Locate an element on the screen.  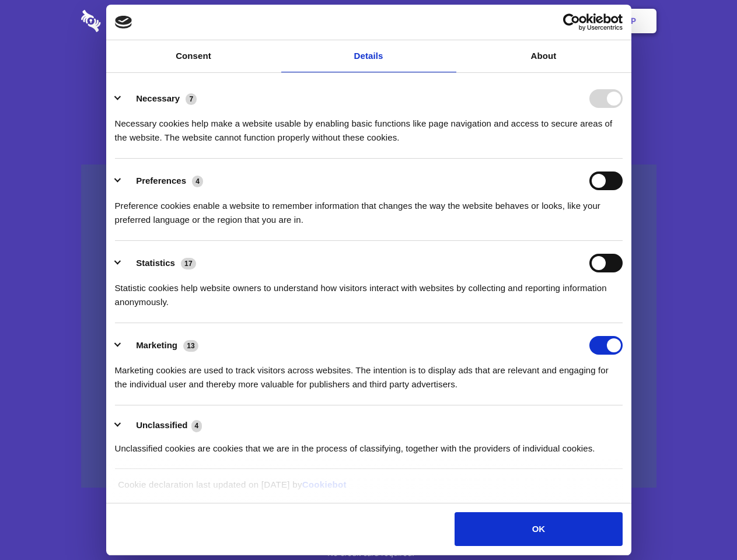
h1: Eliminate Slack Data Loss. is located at coordinates (368, 74).